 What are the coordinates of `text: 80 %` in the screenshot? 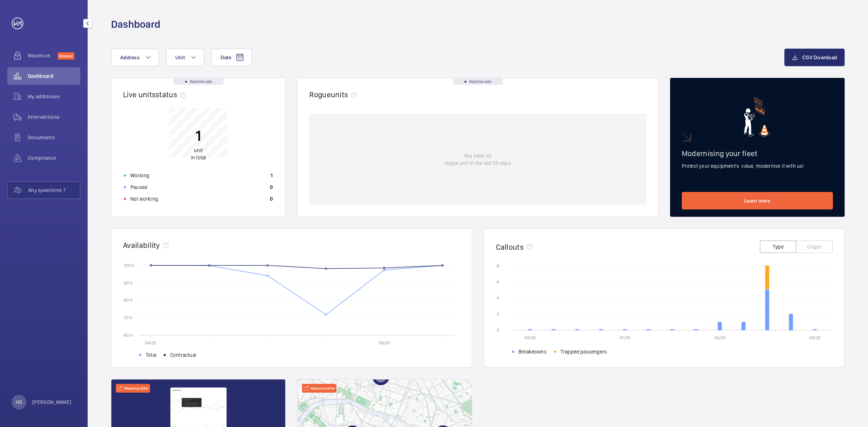 It's located at (128, 300).